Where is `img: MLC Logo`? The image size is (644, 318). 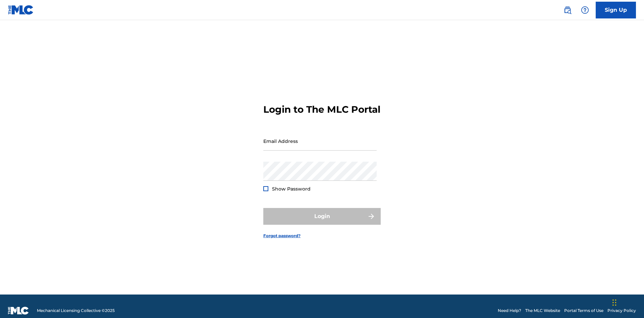
img: MLC Logo is located at coordinates (21, 10).